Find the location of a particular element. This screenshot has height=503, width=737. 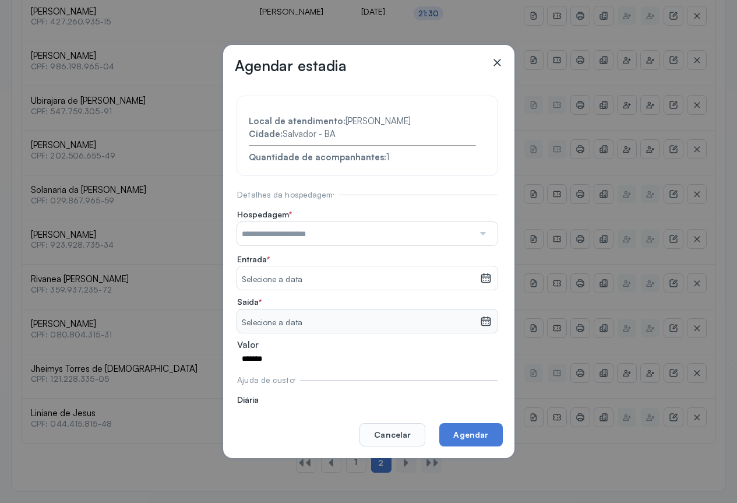

span: Diária is located at coordinates (248, 400).